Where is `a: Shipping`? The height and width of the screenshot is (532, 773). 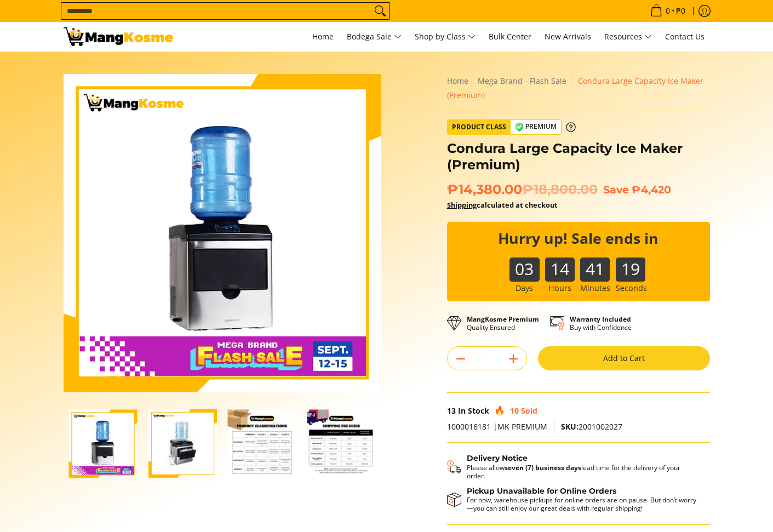
a: Shipping is located at coordinates (462, 205).